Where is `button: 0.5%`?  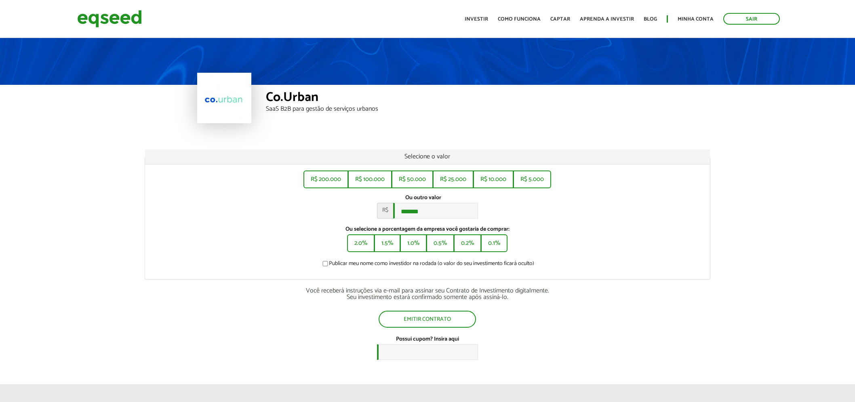 button: 0.5% is located at coordinates (440, 243).